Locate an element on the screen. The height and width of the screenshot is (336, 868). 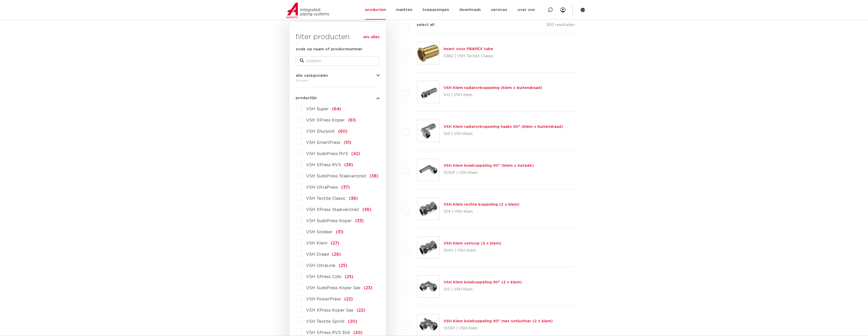
span: (26) is located at coordinates (337, 254).